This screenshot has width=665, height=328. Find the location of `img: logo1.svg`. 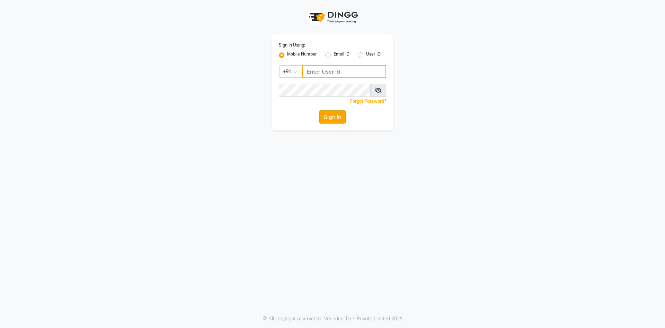

img: logo1.svg is located at coordinates (333, 17).